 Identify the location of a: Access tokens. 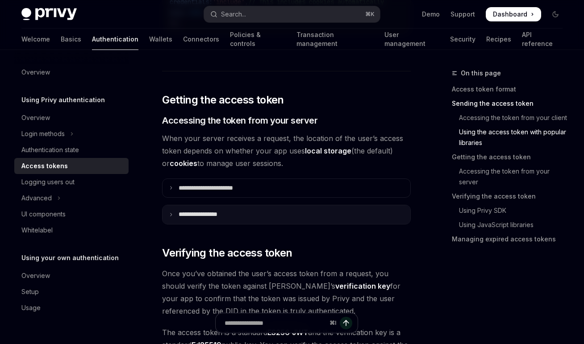
(71, 166).